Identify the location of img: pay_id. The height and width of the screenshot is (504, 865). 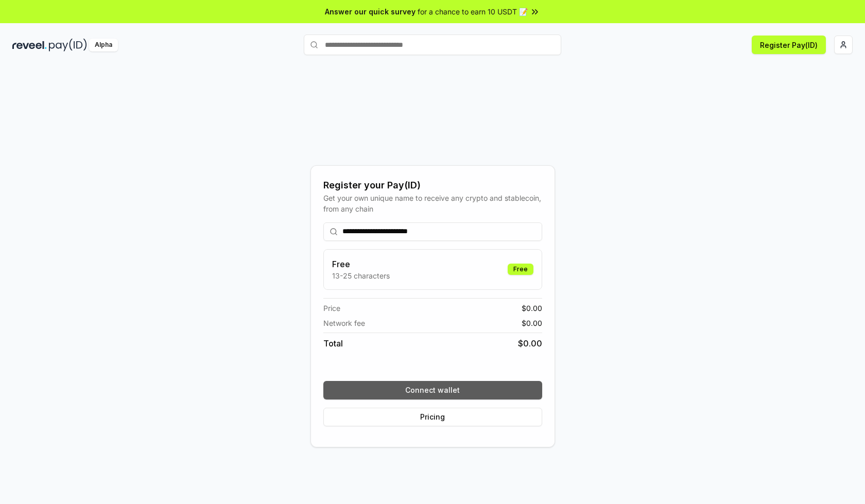
(68, 45).